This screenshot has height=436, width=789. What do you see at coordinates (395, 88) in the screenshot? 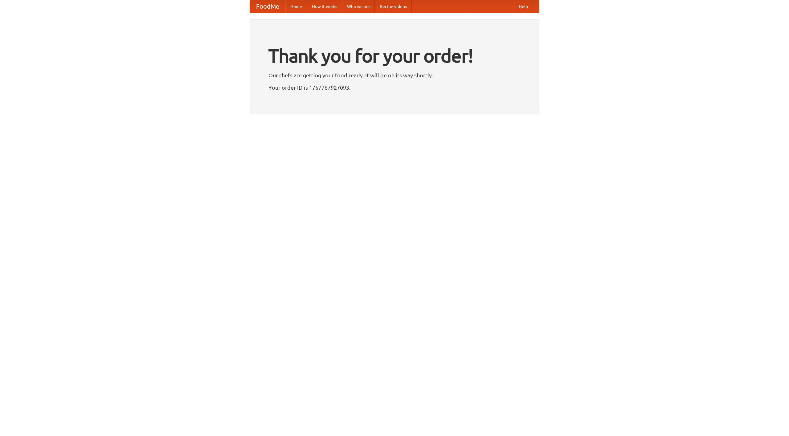
I see `p: Your order ID is 1757767927093.` at bounding box center [395, 88].